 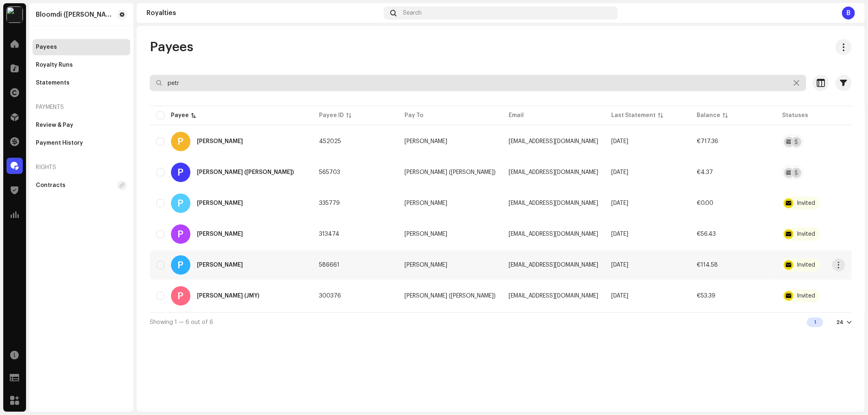 I want to click on div: Petr a Pavel Orm, so click(x=220, y=141).